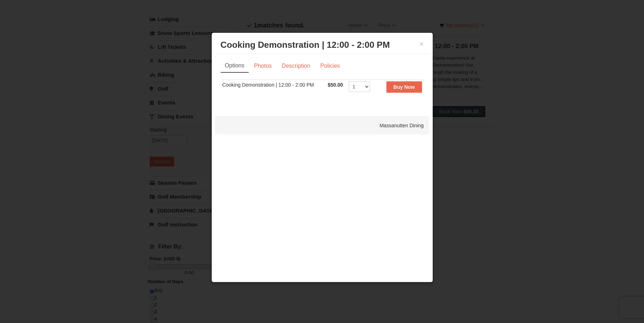  I want to click on h3: Cooking Demonstration | 12:00 - 2:00 PM, so click(322, 45).